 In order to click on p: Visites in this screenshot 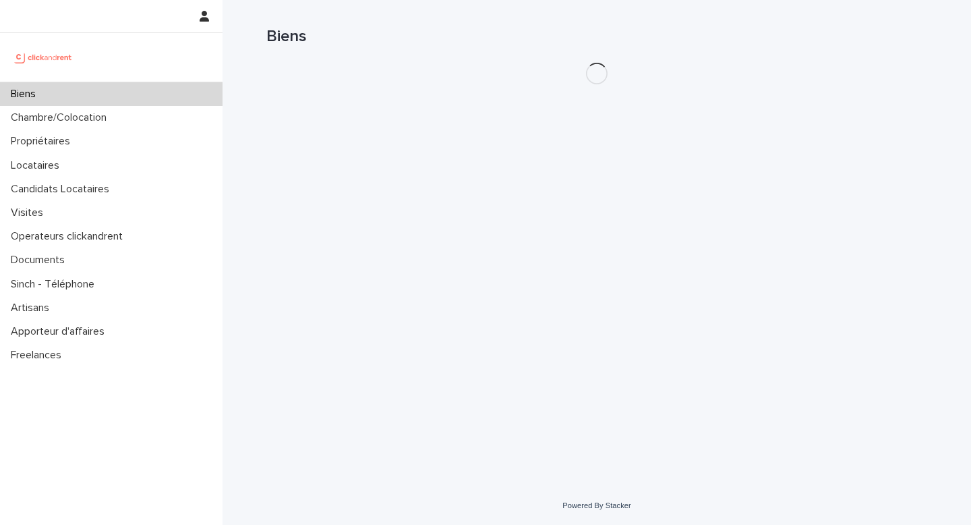, I will do `click(30, 213)`.